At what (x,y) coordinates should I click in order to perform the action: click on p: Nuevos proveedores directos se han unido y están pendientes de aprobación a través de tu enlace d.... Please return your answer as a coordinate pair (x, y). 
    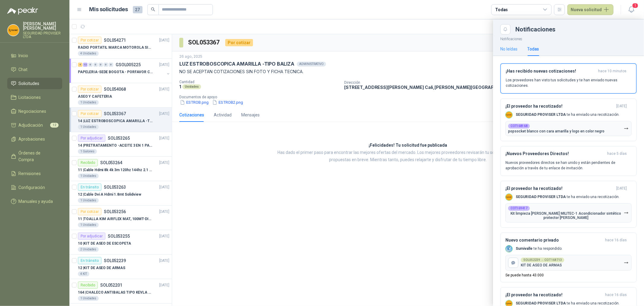
    Looking at the image, I should click on (569, 165).